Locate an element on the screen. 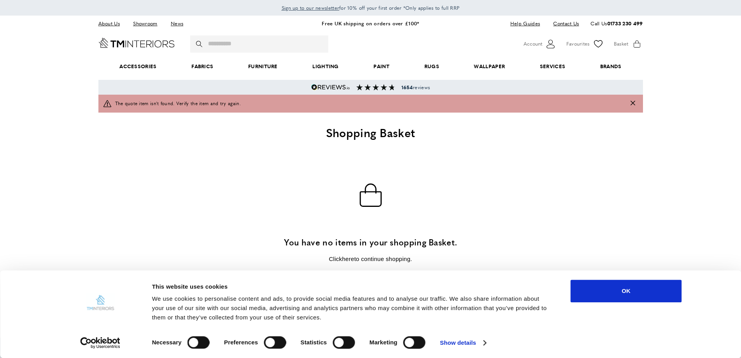 This screenshot has height=358, width=741. legend: Consent Selection is located at coordinates (152, 333).